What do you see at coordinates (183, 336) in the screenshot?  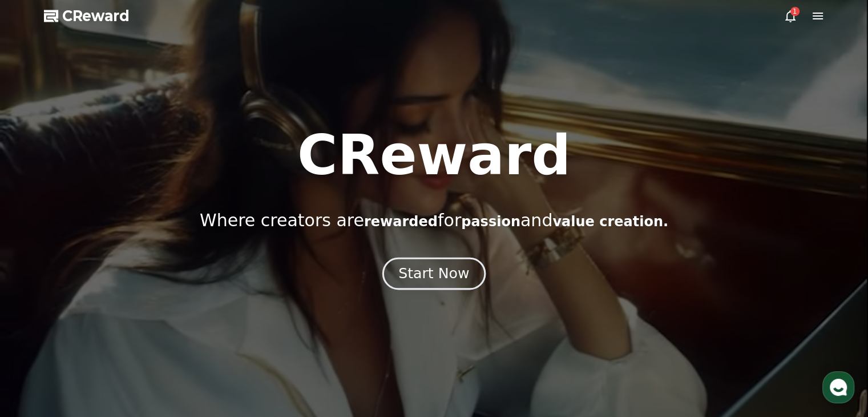 I see `a: Settings` at bounding box center [183, 336].